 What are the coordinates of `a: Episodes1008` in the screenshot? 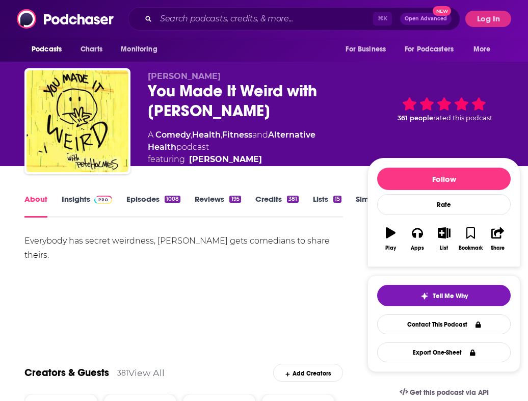 It's located at (154, 206).